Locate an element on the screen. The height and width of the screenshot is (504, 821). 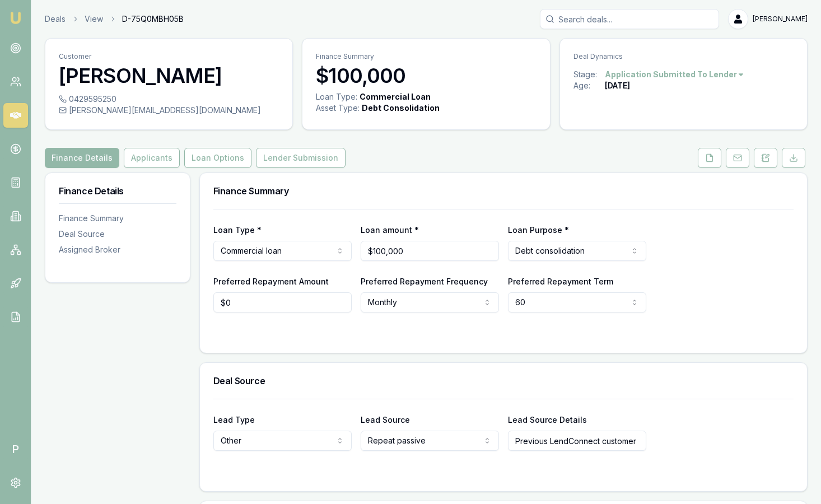
div: 0429595250 is located at coordinates (169, 99).